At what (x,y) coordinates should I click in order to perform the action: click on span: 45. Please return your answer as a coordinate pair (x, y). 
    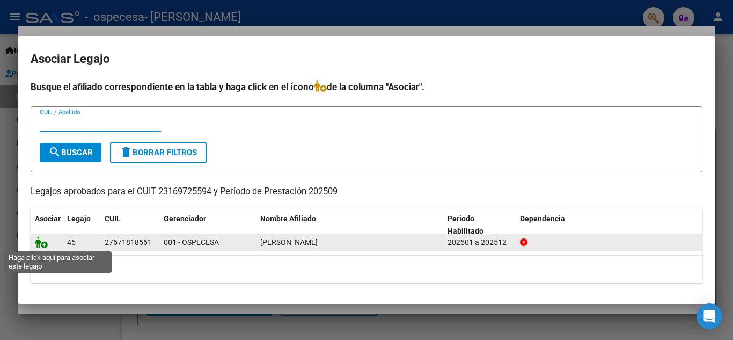
    Looking at the image, I should click on (71, 242).